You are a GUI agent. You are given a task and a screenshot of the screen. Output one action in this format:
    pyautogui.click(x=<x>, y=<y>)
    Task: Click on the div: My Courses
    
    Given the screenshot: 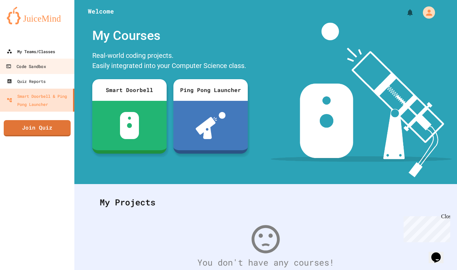 What is the action you would take?
    pyautogui.click(x=170, y=35)
    